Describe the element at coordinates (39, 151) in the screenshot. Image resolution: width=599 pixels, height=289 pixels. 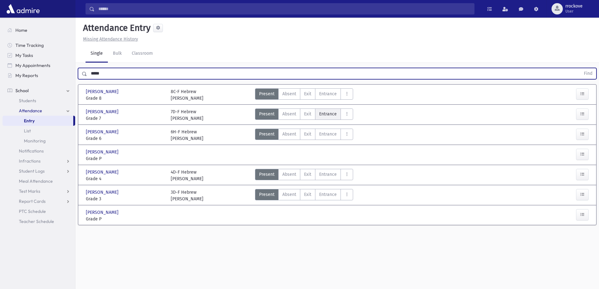
I see `a: Notifications` at that location.